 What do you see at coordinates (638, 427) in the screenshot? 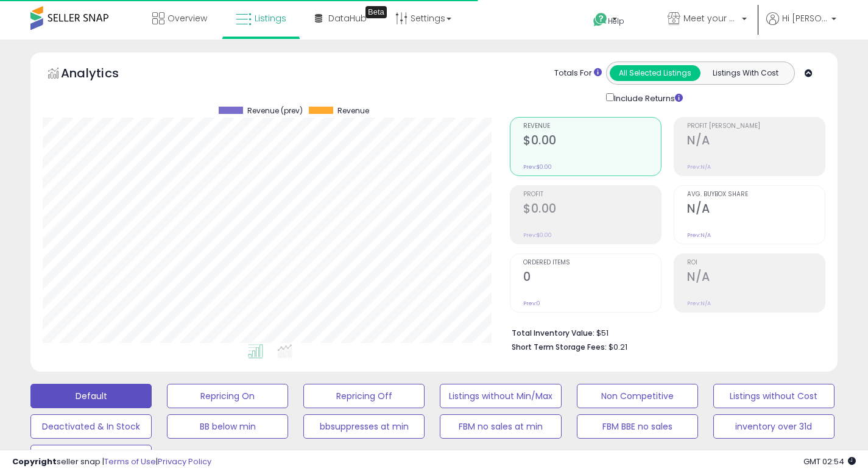
I see `button: FBM BBE no sales` at bounding box center [638, 427].